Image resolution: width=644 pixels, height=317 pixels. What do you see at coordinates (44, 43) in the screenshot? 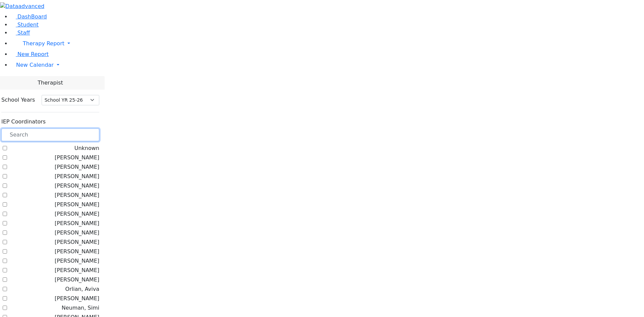
I see `span: Therapy Report` at bounding box center [44, 43].